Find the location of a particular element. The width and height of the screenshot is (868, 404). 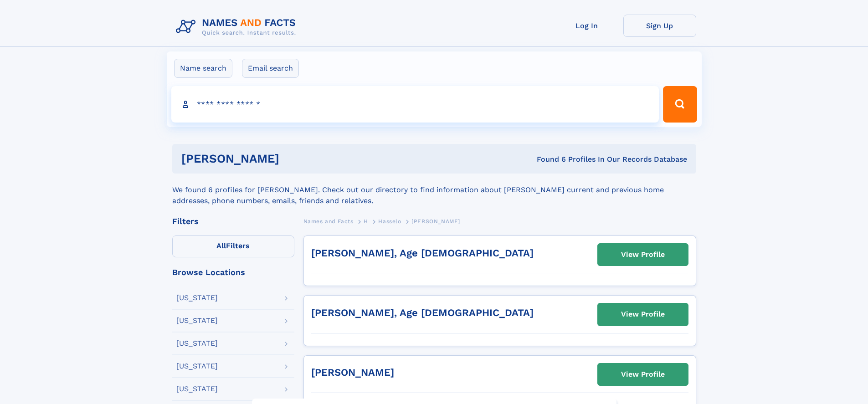

a: Hasselo is located at coordinates (390, 221).